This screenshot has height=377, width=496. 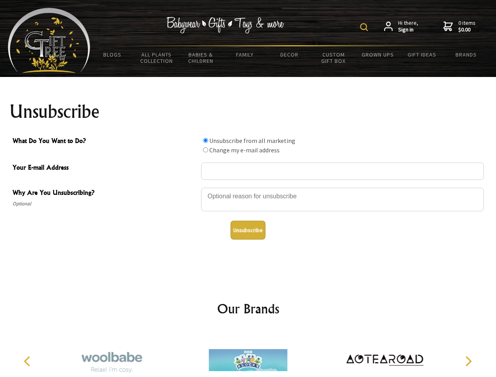 What do you see at coordinates (378, 55) in the screenshot?
I see `a: Grown Ups` at bounding box center [378, 55].